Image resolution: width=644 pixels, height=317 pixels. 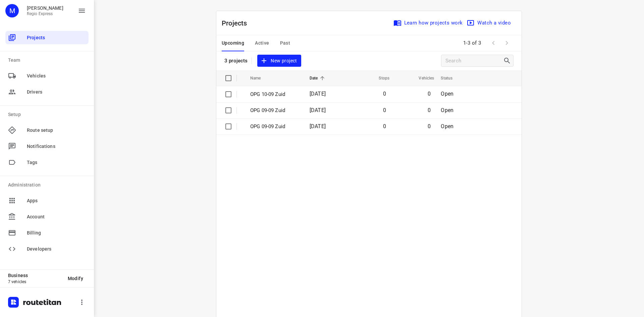 What do you see at coordinates (56, 162) in the screenshot?
I see `span: Tags` at bounding box center [56, 162].